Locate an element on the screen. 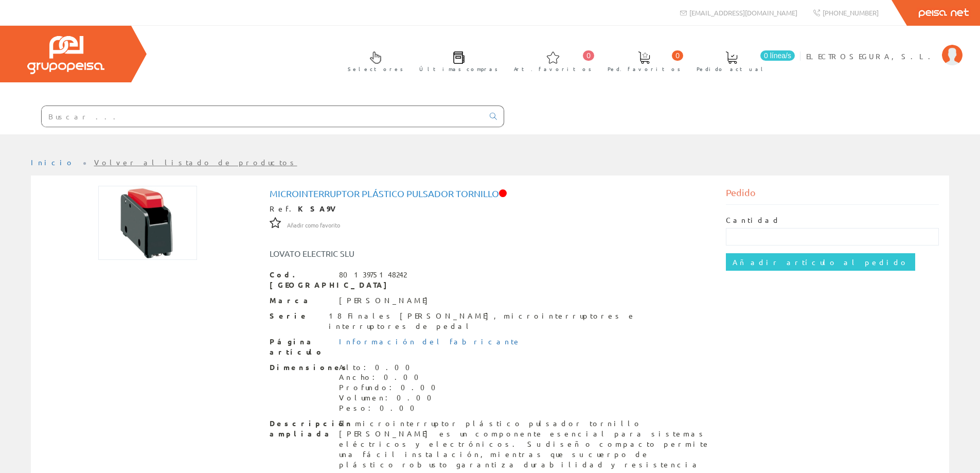  strong: KSA9V is located at coordinates (318, 209).